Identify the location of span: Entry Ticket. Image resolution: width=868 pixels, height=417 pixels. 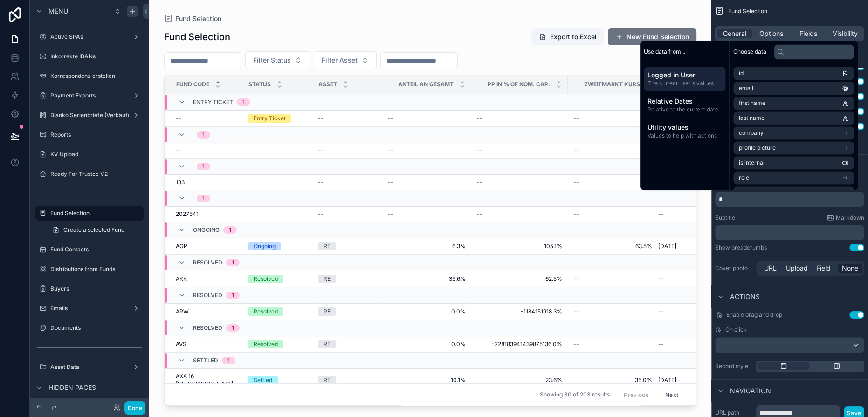
(213, 102).